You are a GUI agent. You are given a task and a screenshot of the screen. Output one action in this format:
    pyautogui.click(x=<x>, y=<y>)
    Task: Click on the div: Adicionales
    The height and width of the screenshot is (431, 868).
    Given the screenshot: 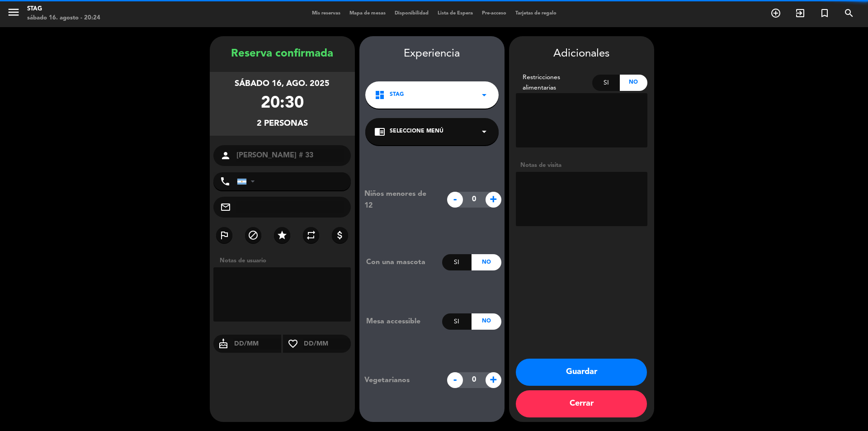 What is the action you would take?
    pyautogui.click(x=582, y=54)
    